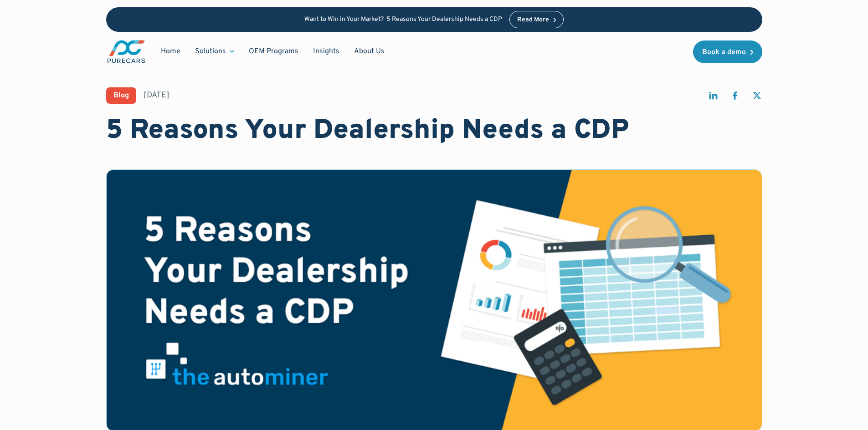 This screenshot has height=430, width=868. I want to click on a: Insights, so click(326, 51).